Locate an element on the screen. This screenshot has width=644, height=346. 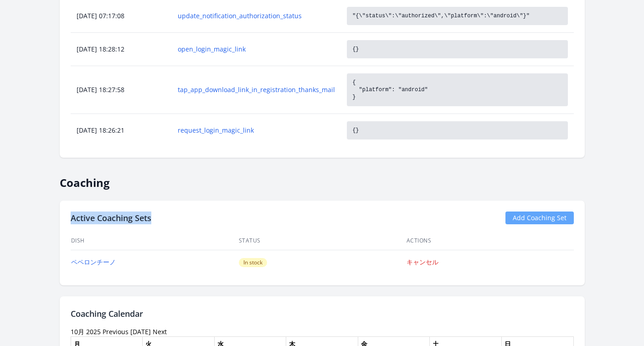
th: Status is located at coordinates (322, 241).